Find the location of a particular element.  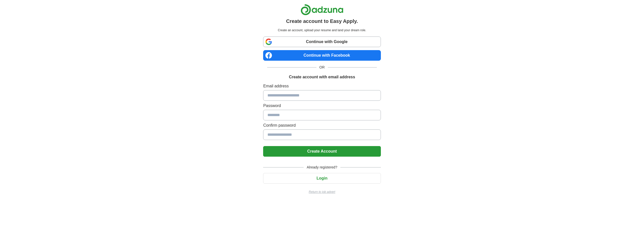

img: Adzuna logo is located at coordinates (322, 10).